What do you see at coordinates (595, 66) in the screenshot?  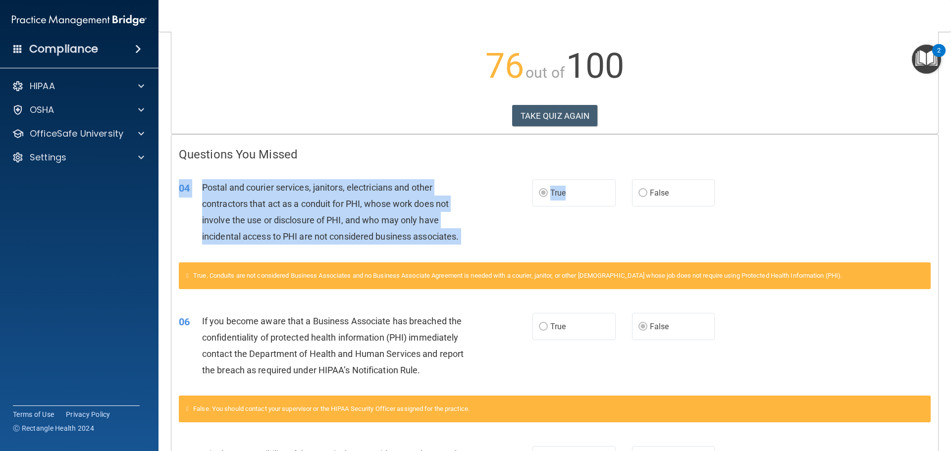 I see `span: 100` at bounding box center [595, 66].